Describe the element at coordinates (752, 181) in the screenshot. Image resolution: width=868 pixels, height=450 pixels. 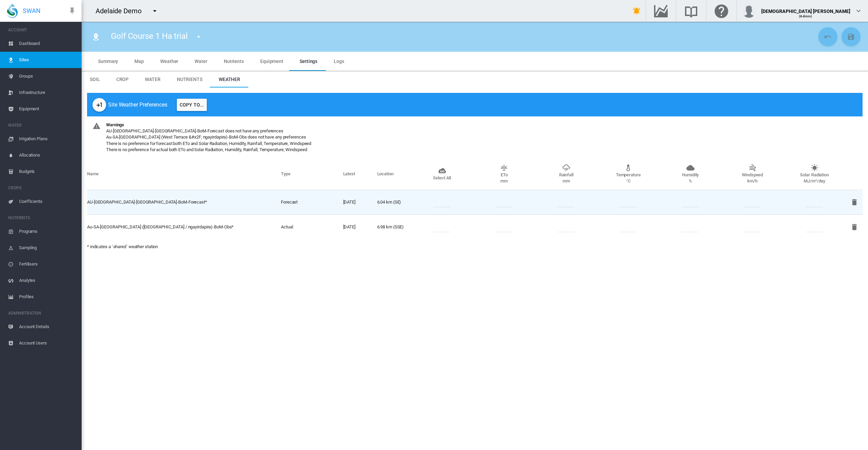
I see `div: km/h` at that location.